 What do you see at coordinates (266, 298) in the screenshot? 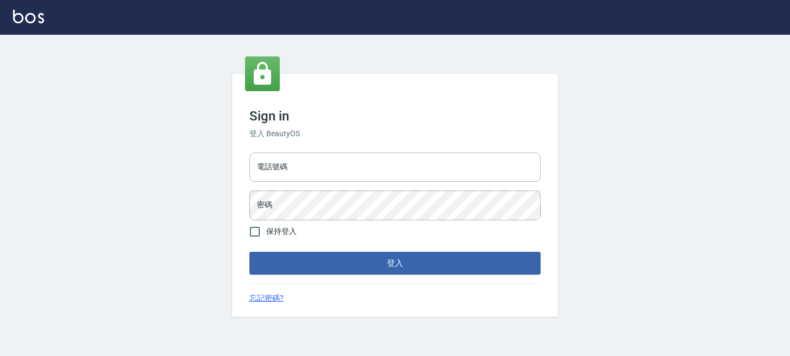
I see `a: 忘記密碼?` at bounding box center [266, 298].